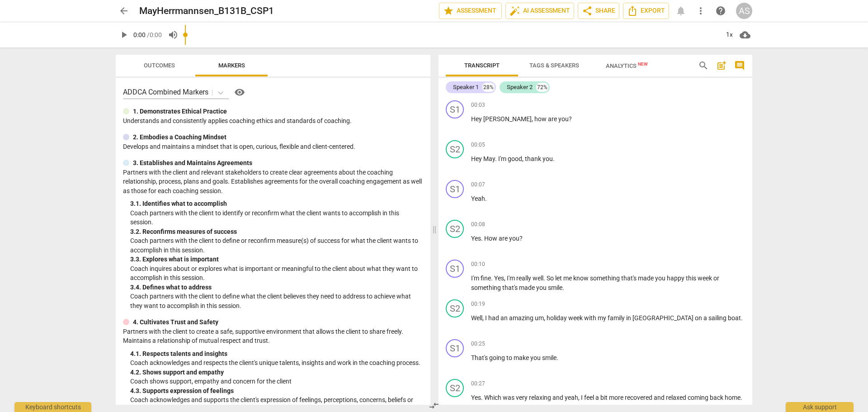  What do you see at coordinates (277, 203) in the screenshot?
I see `div: 3. 1. Identifies what to accomplish` at bounding box center [277, 203].